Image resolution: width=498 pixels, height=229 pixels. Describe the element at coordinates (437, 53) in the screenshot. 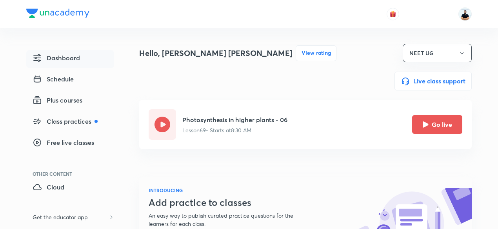

I see `button: NEET UG` at that location.